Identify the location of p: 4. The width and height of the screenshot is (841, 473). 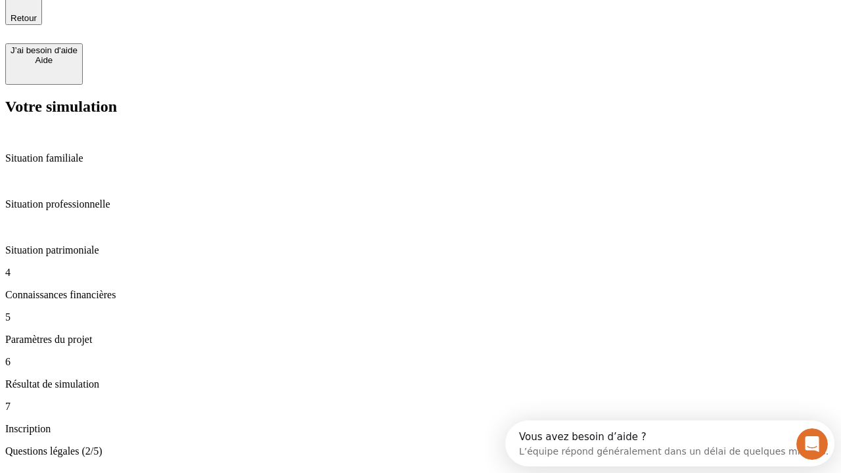
(420, 273).